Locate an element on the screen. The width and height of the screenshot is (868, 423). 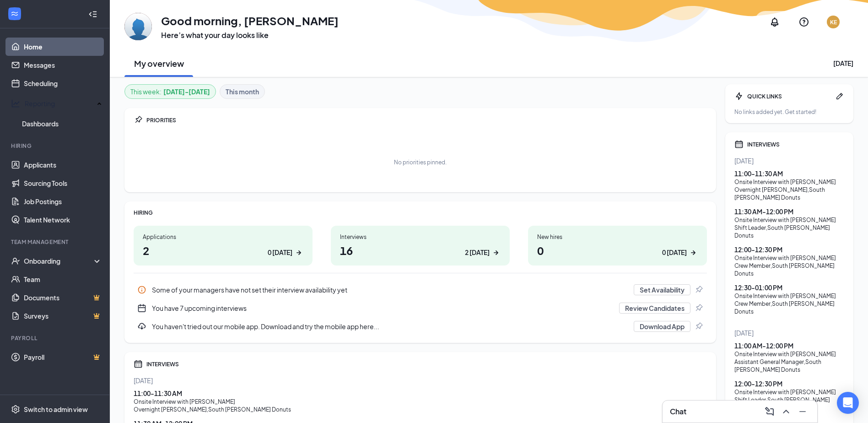
h1: 16 is located at coordinates (420, 251).